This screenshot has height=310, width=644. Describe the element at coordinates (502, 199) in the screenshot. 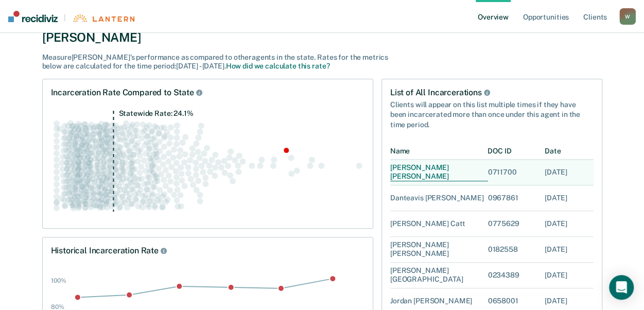

I see `div: 0967861` at that location.